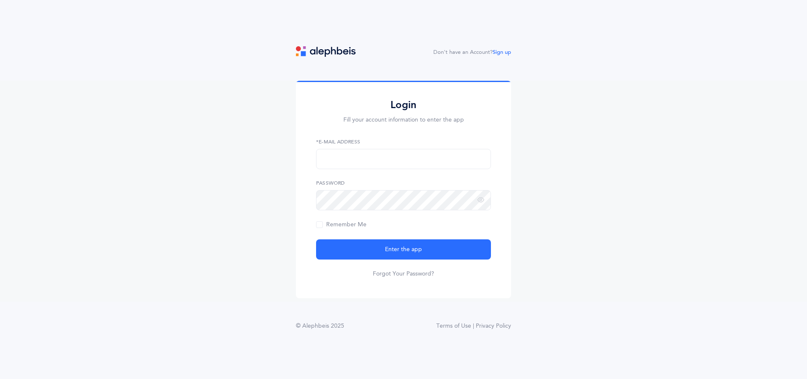 The width and height of the screenshot is (807, 379). Describe the element at coordinates (341, 224) in the screenshot. I see `span: Remember Me` at that location.